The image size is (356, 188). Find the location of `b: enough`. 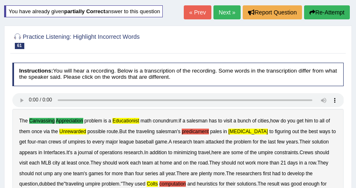

b: enough is located at coordinates (312, 184).